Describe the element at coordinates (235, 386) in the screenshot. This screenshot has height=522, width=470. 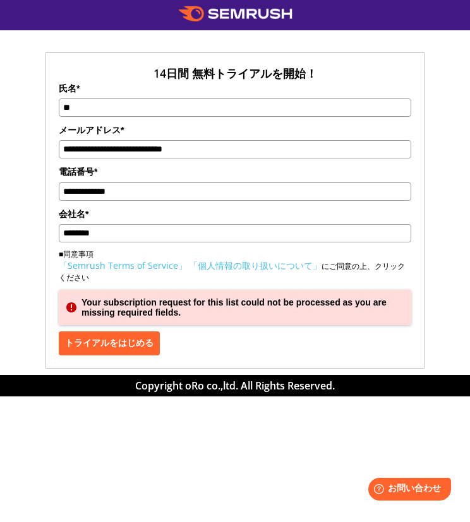
I see `span: Copyright oRo co.,ltd. All Rights Reserved.` at that location.